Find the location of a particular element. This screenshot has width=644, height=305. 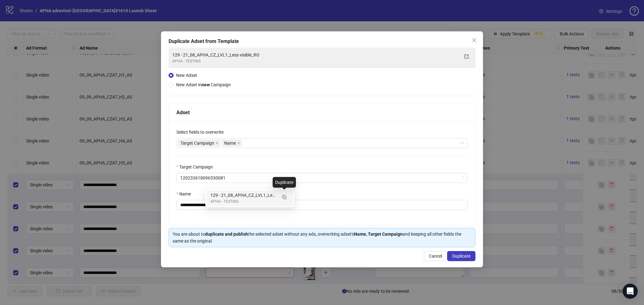

span: export is located at coordinates (467, 56).